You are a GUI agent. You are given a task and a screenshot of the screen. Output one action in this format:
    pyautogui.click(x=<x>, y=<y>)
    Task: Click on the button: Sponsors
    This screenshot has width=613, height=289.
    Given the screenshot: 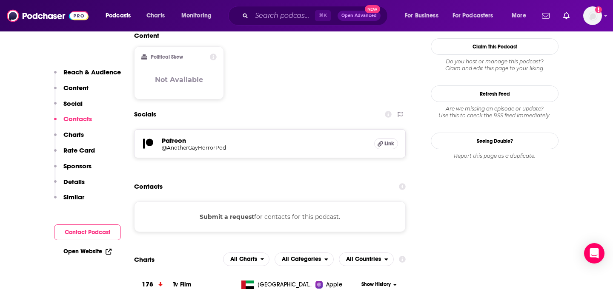 What is the action you would take?
    pyautogui.click(x=73, y=170)
    